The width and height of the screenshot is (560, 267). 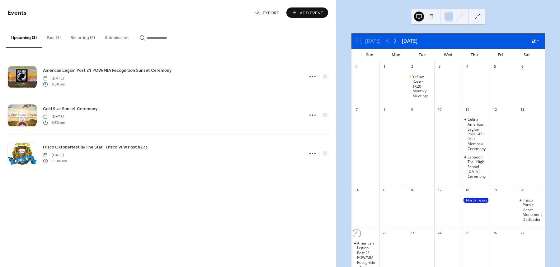 I want to click on span: Export, so click(x=271, y=13).